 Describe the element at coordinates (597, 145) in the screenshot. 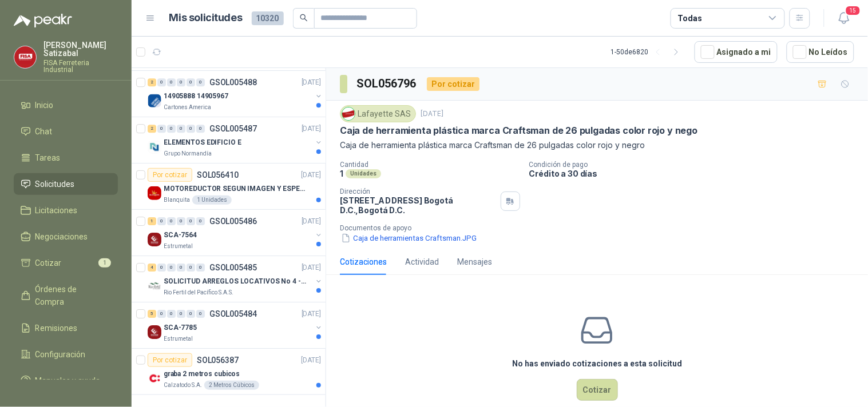

I see `p: Caja de herramienta plástica marca Craftsman de 26 pulgadas color rojo y negro` at that location.